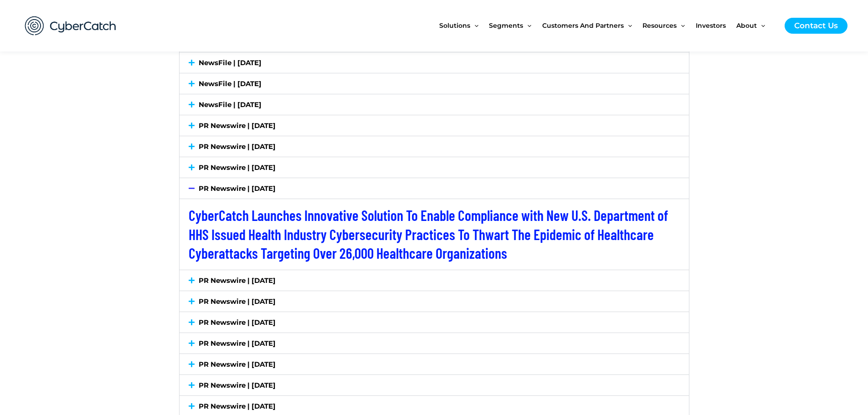 The width and height of the screenshot is (868, 415). What do you see at coordinates (660, 25) in the screenshot?
I see `span: Resources` at bounding box center [660, 25].